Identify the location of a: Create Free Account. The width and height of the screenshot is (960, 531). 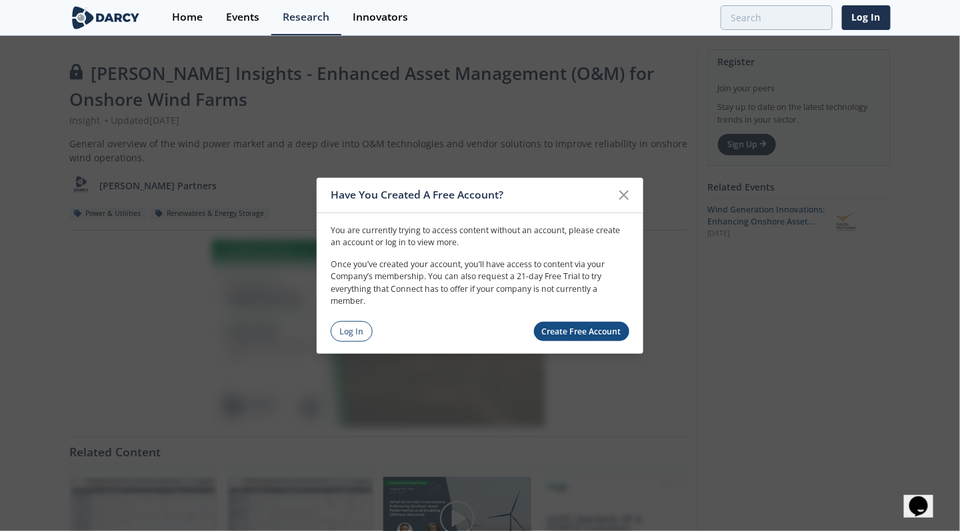
(582, 331).